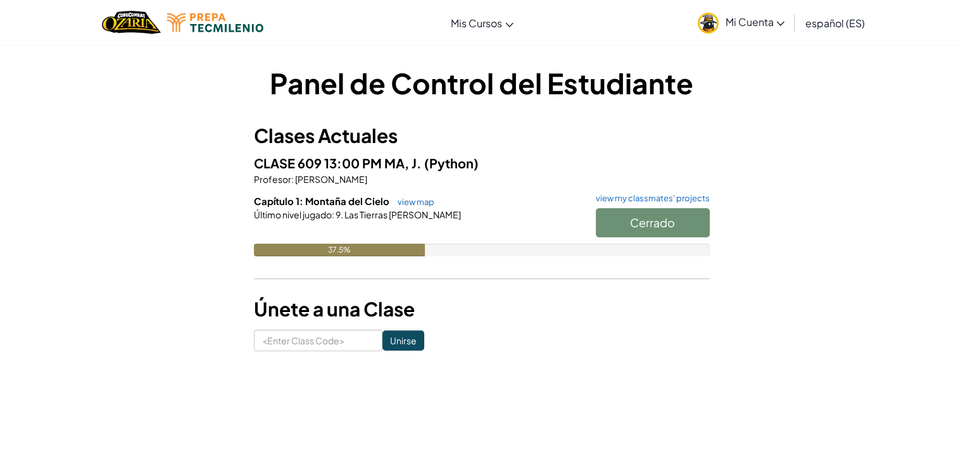 The width and height of the screenshot is (963, 462). What do you see at coordinates (755, 22) in the screenshot?
I see `span: Mi Cuenta` at bounding box center [755, 22].